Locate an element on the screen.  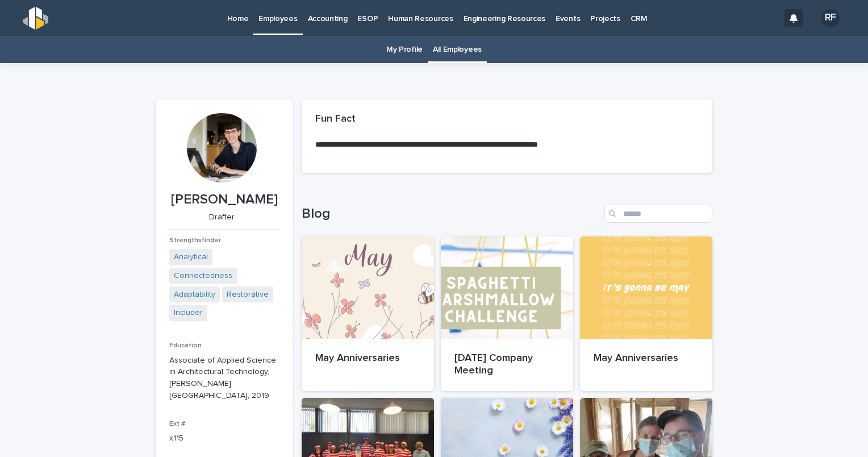
a: My Profile is located at coordinates (404, 49).